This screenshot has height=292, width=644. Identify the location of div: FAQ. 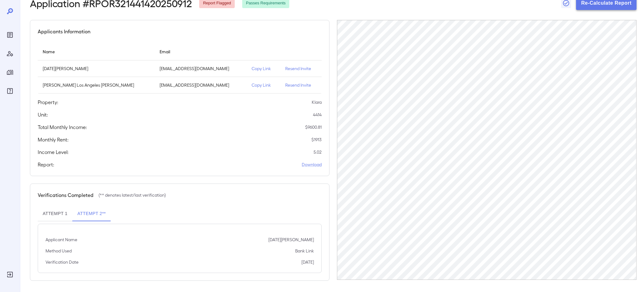
(10, 91).